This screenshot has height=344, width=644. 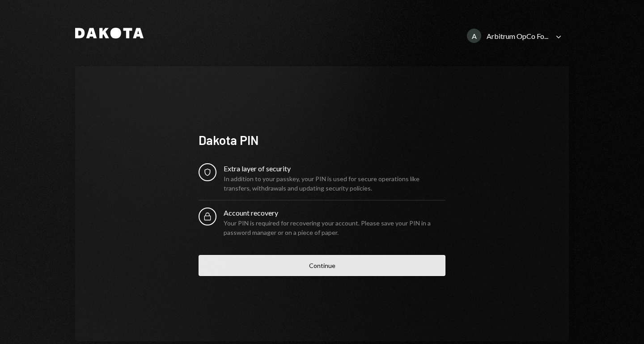 I want to click on div: Dakota PIN, so click(x=322, y=140).